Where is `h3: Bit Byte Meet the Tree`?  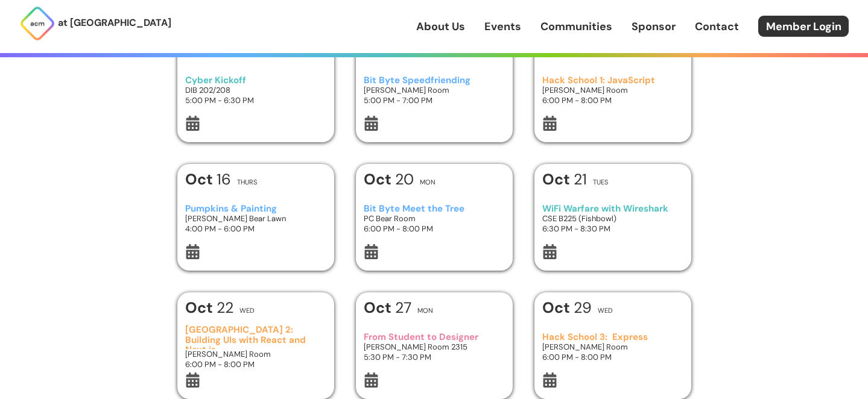
h3: Bit Byte Meet the Tree is located at coordinates (434, 209).